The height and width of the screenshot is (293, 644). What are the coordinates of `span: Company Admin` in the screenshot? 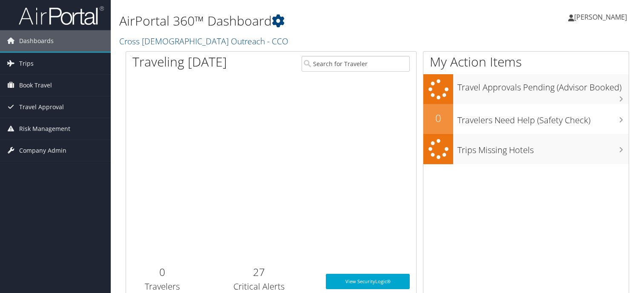 It's located at (43, 150).